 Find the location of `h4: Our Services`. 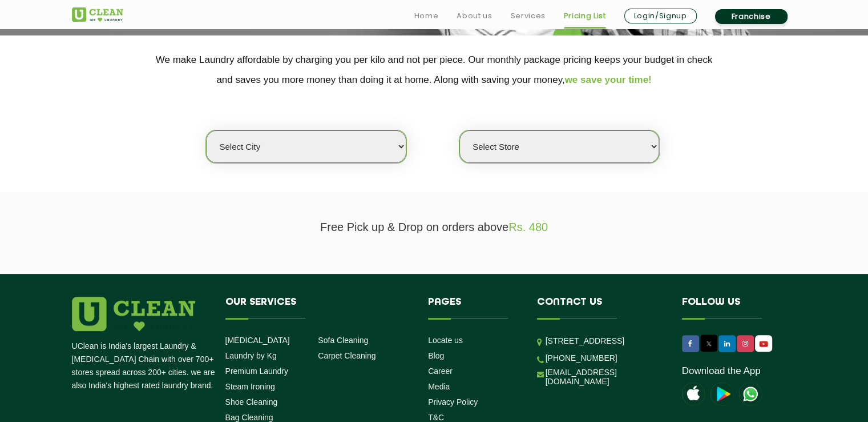

h4: Our Services is located at coordinates (319, 308).